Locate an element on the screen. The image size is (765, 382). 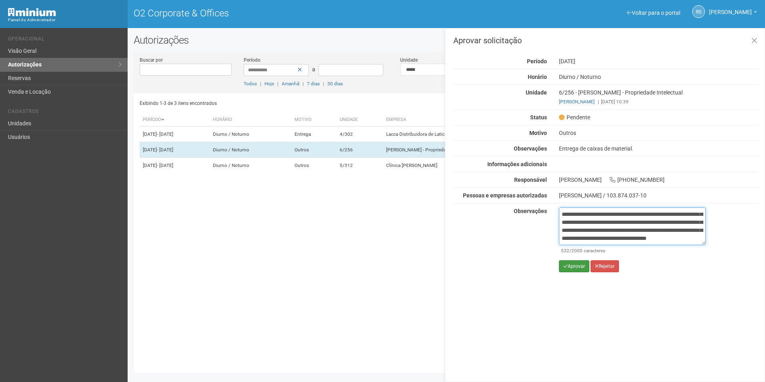
td: Entrega is located at coordinates (314, 134).